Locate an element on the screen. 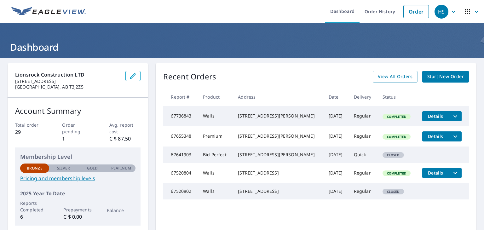 The height and width of the screenshot is (230, 484). p: C $ 0.00 is located at coordinates (78, 217).